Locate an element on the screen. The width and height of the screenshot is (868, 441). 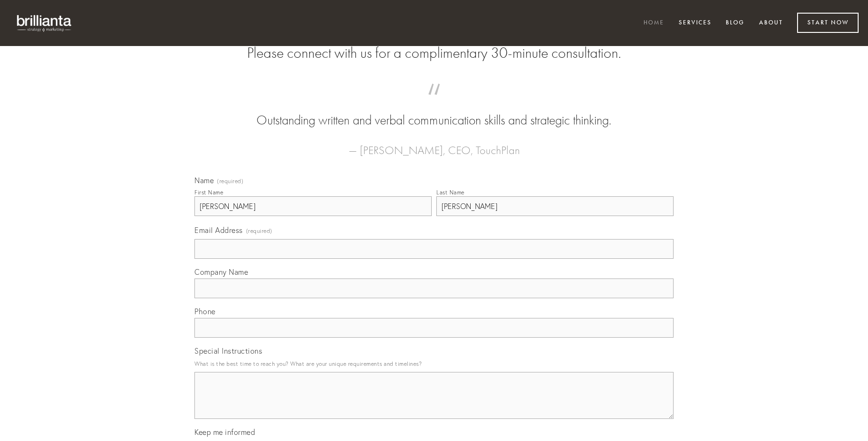
span: Special Instructions is located at coordinates (228, 351).